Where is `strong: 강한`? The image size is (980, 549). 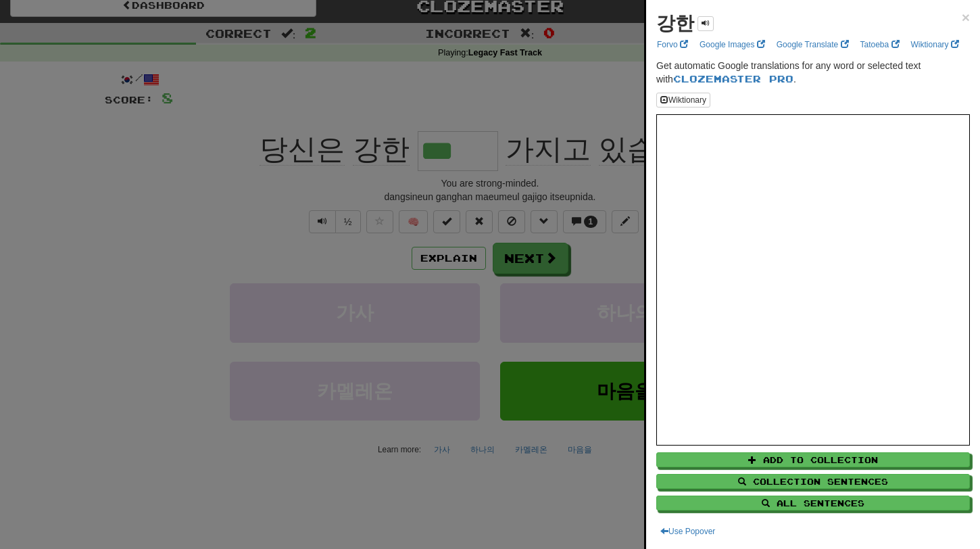
strong: 강한 is located at coordinates (675, 23).